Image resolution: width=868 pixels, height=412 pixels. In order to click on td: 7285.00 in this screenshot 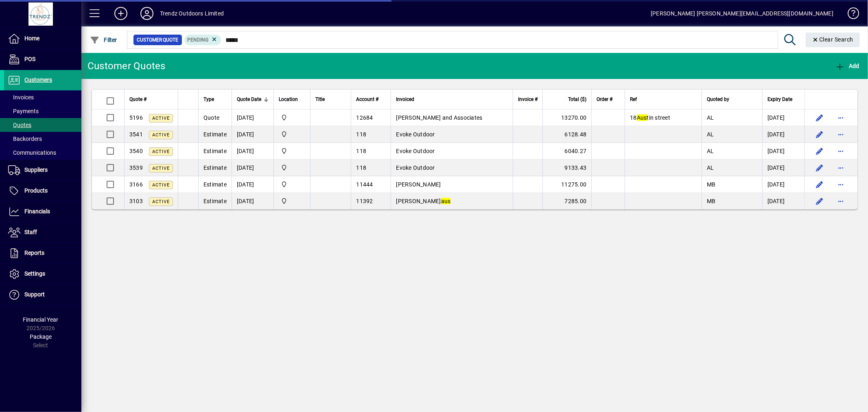, I will do `click(567, 201)`.